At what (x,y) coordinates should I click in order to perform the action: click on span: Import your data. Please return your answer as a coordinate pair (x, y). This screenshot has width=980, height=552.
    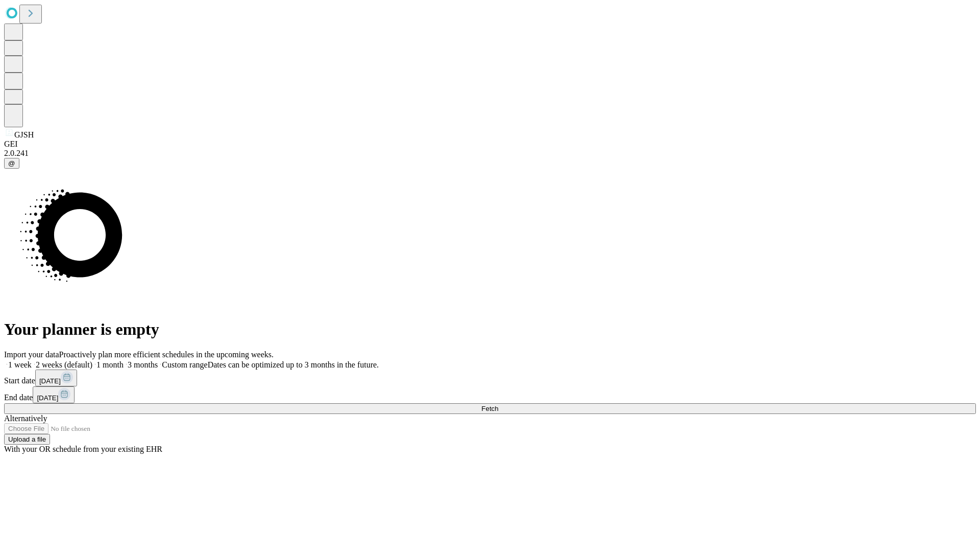
    Looking at the image, I should click on (31, 354).